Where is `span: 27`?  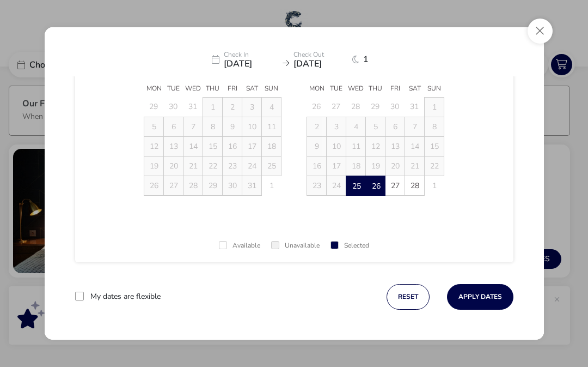
span: 27 is located at coordinates (395, 185).